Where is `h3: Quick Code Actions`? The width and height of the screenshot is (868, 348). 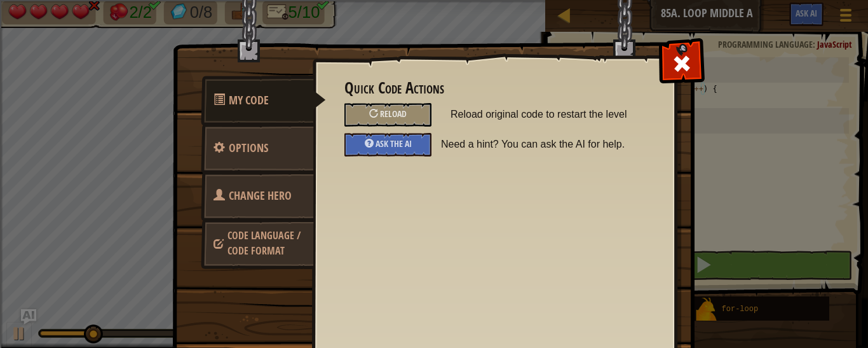
h3: Quick Code Actions is located at coordinates (494, 88).